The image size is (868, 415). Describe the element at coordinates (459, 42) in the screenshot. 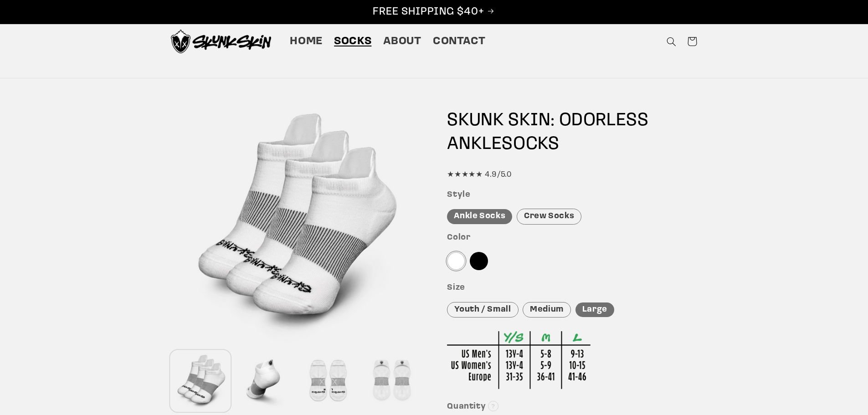

I see `span: Contact` at that location.